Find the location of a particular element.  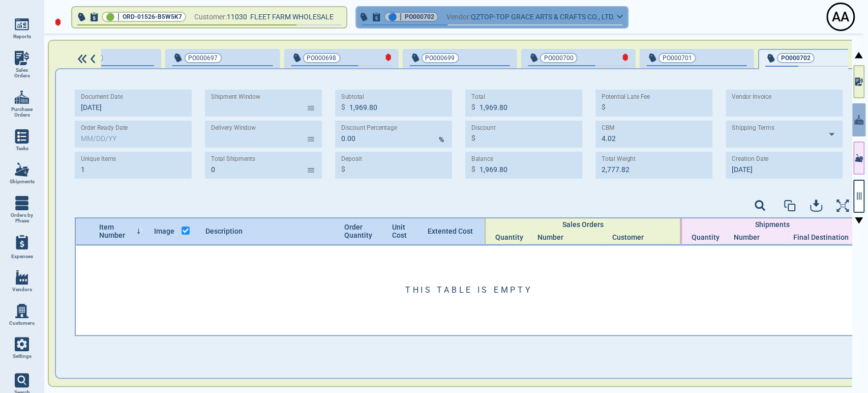

span: Image is located at coordinates (165, 231).